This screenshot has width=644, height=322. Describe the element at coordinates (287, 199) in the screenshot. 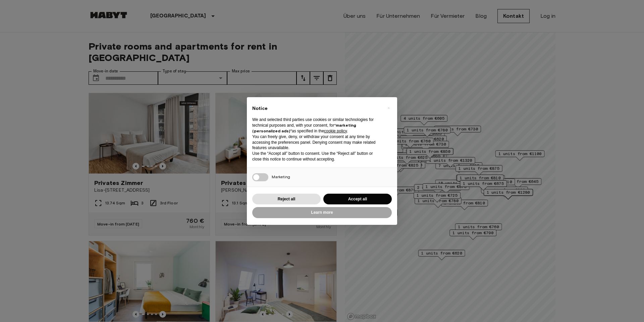

I see `button: Reject all` at that location.